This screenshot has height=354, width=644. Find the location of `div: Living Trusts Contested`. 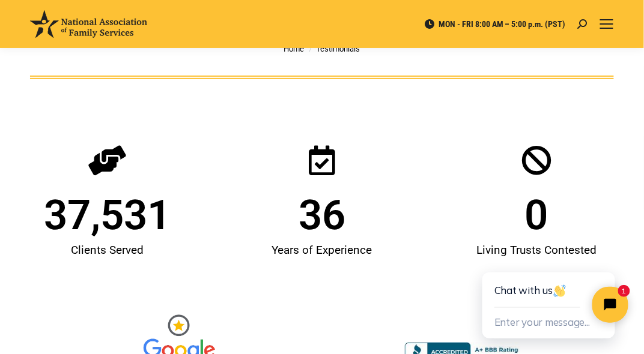

div: Living Trusts Contested is located at coordinates (536, 251).